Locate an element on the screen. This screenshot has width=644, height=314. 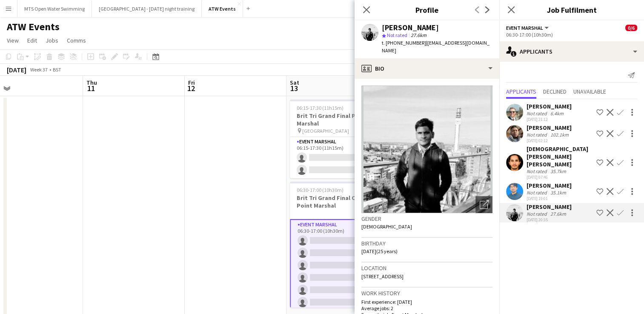
a: Jobs is located at coordinates (52, 40).